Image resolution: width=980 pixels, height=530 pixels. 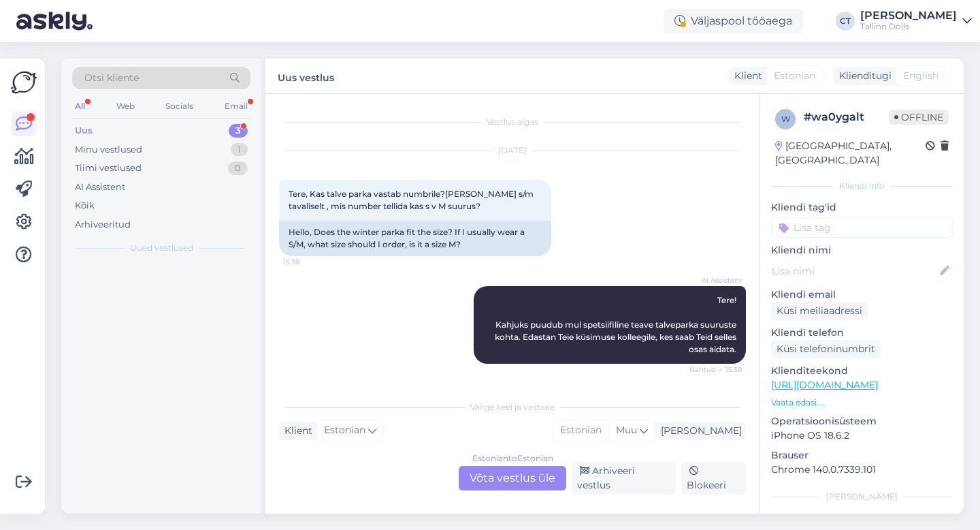 I want to click on div: Tallinn Dolls, so click(x=909, y=26).